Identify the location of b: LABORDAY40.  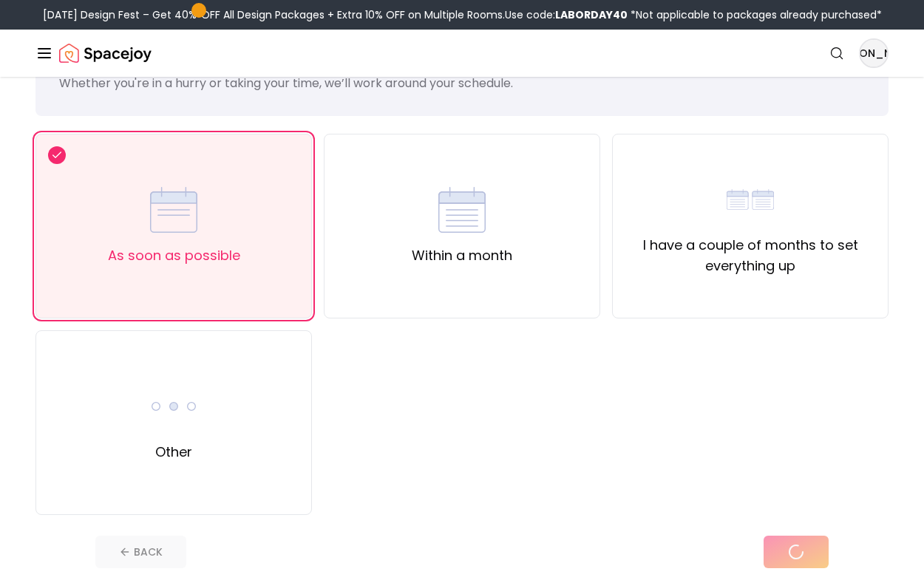
(592, 15).